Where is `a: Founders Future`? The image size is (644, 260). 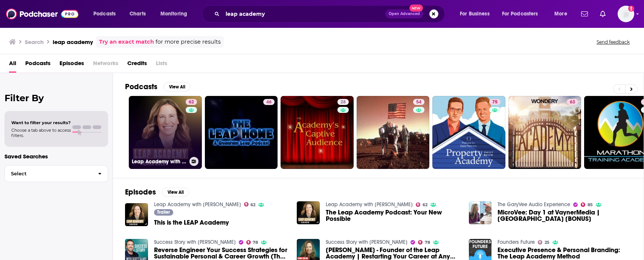
a: Founders Future is located at coordinates (516, 242).